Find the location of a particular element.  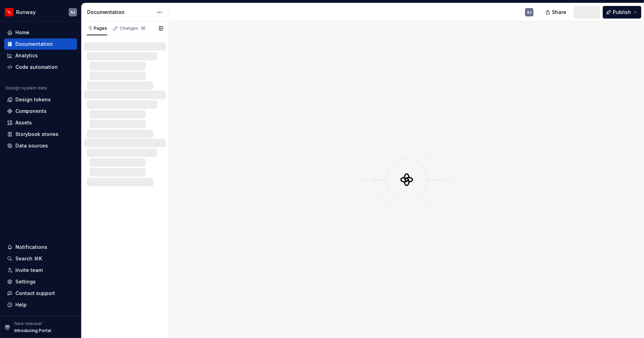

div: Design system data is located at coordinates (26, 88).